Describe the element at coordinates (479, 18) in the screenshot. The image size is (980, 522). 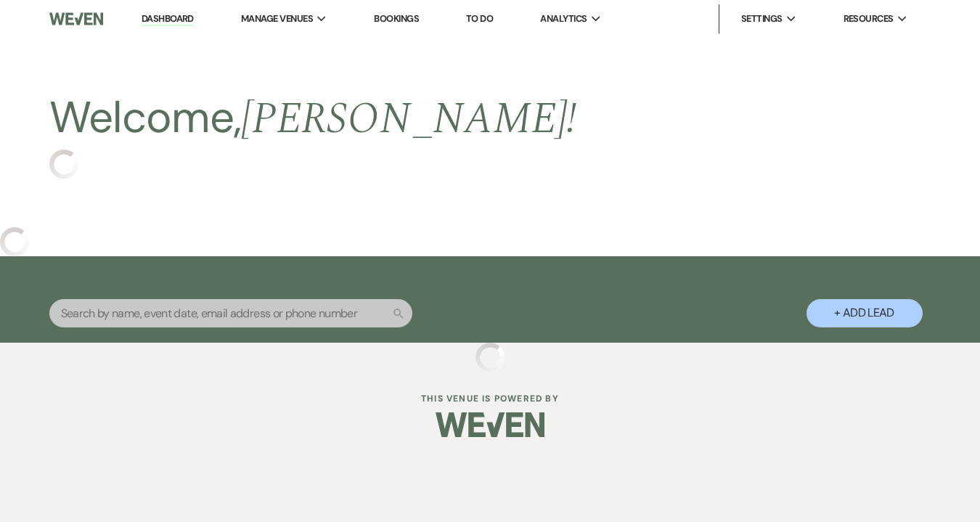
I see `a: To Do` at that location.